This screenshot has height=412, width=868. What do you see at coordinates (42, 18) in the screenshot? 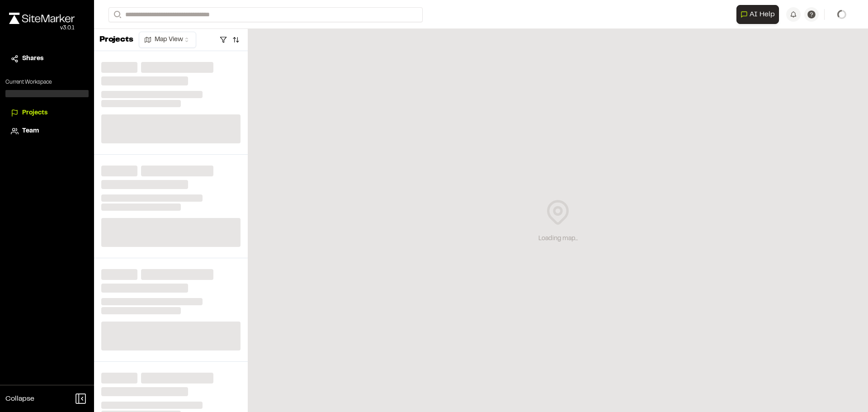
I see `img: rebrand.png` at bounding box center [42, 18].